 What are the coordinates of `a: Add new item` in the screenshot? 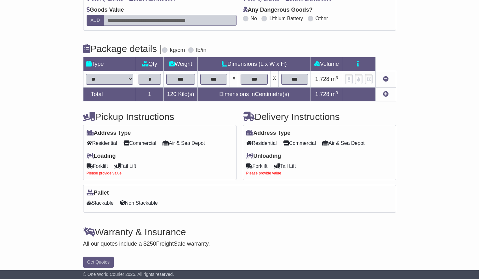 It's located at (386, 94).